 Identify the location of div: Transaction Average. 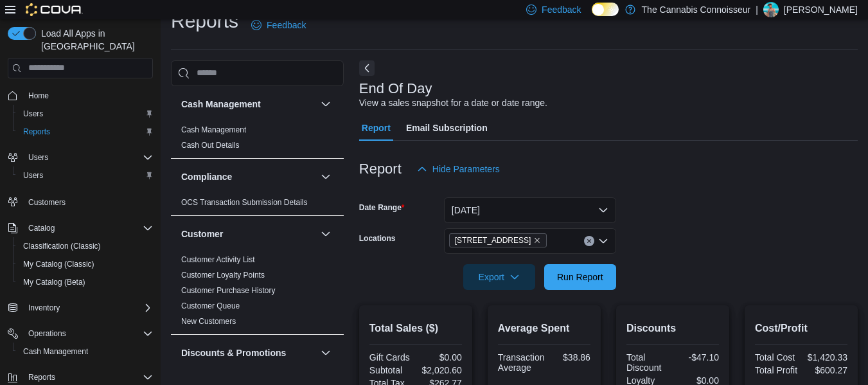
(521, 363).